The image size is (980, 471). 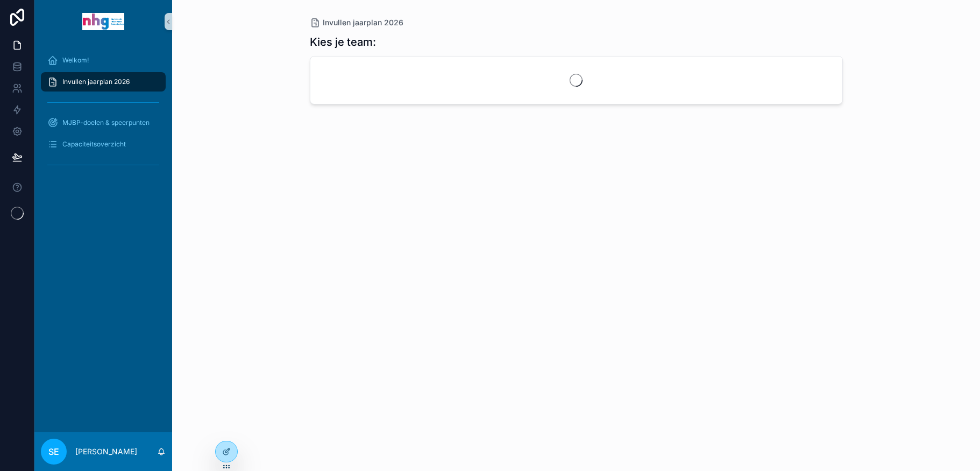 I want to click on a: MJBP-doelen & speerpunten, so click(x=103, y=123).